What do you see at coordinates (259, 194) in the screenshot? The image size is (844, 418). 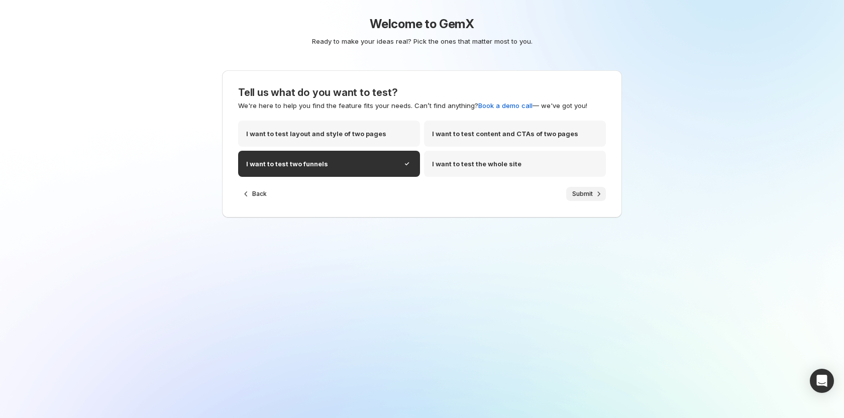 I see `span: Back` at bounding box center [259, 194].